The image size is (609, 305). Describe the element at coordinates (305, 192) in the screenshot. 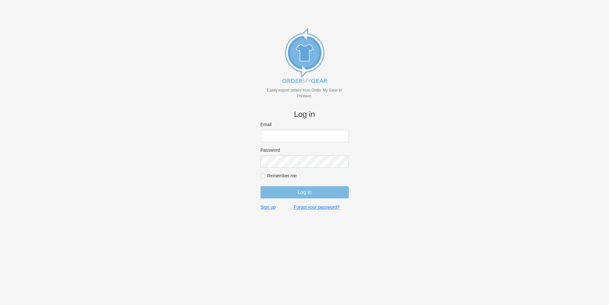

I see `input: Log in` at that location.